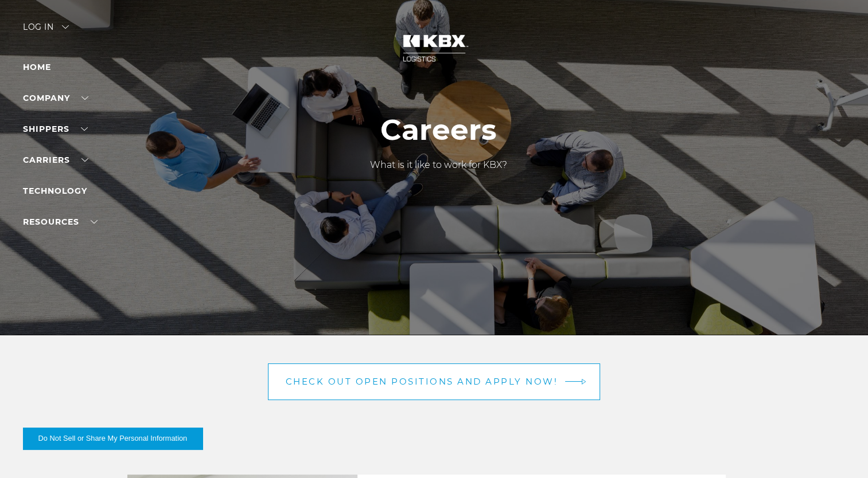  I want to click on div: Chat Widget, so click(839, 451).